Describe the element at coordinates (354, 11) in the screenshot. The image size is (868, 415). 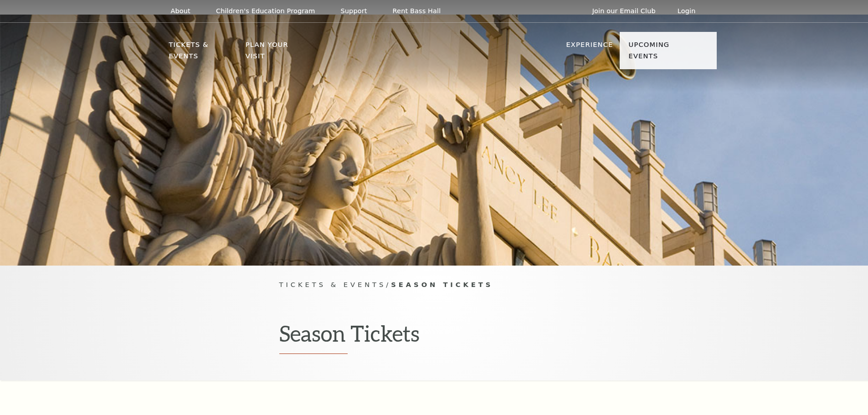
I see `p: Support` at that location.